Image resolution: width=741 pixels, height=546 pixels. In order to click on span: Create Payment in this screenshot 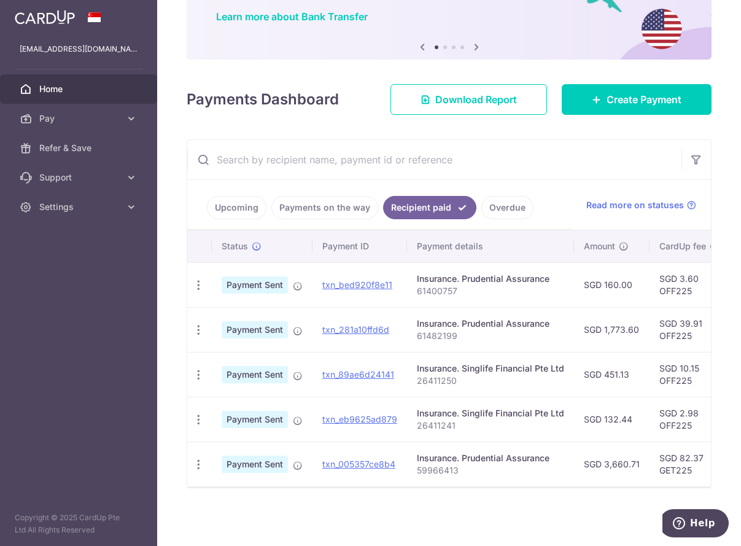, I will do `click(644, 99)`.